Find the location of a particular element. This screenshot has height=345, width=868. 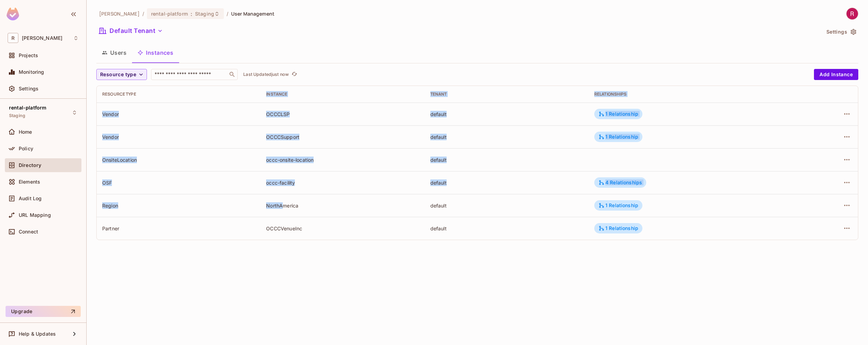

button: refresh is located at coordinates (294, 75).